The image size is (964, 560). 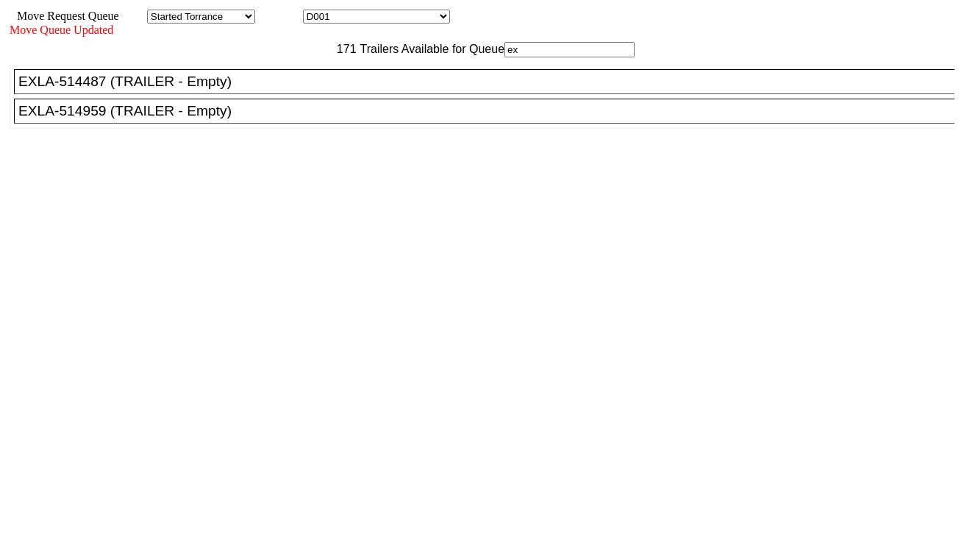 I want to click on div: EXLA-514959 (TRAILER - Empty), so click(x=490, y=111).